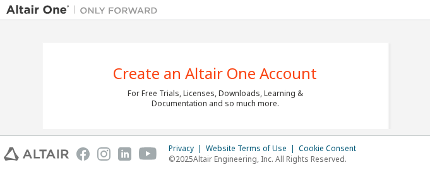 The image size is (430, 172). I want to click on img: youtube.svg, so click(148, 153).